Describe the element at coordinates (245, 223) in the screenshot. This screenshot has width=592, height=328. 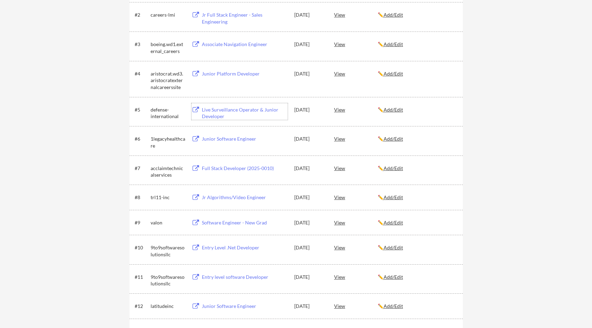
I see `div: Software Engineer - New Grad` at that location.